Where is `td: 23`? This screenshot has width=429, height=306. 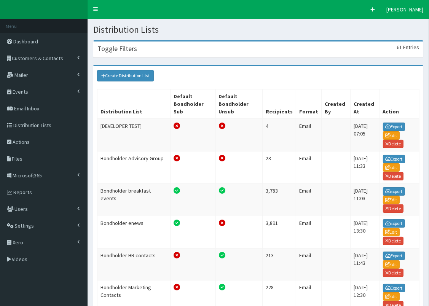 td: 23 is located at coordinates (279, 167).